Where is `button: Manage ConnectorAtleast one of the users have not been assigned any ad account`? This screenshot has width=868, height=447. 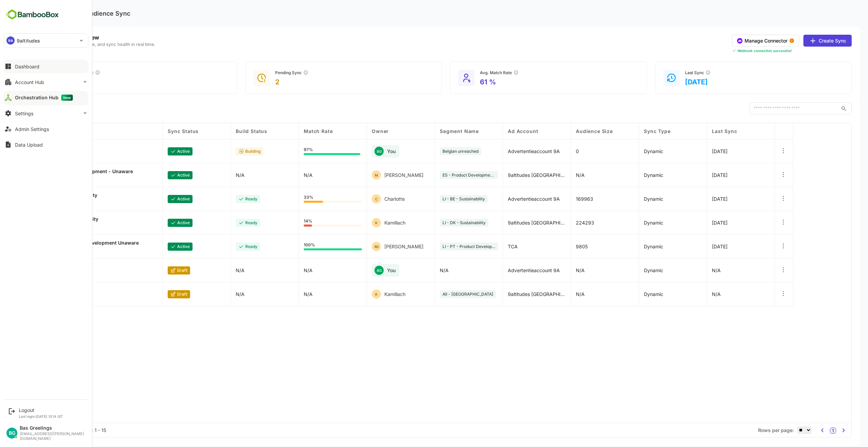
button: Manage ConnectorAtleast one of the users have not been assigned any ad account is located at coordinates (742, 40).